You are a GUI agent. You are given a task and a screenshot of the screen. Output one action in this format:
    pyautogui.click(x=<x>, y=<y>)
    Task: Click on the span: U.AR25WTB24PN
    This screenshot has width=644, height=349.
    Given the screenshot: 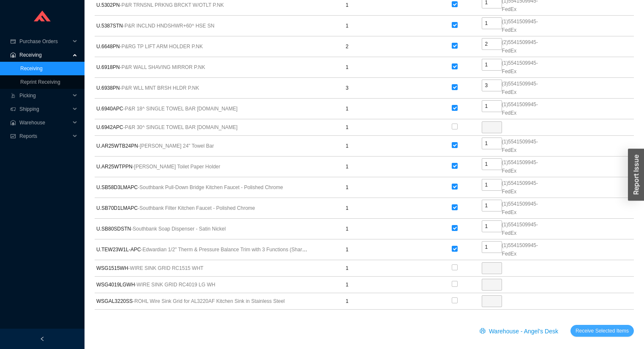 What is the action you would take?
    pyautogui.click(x=202, y=146)
    